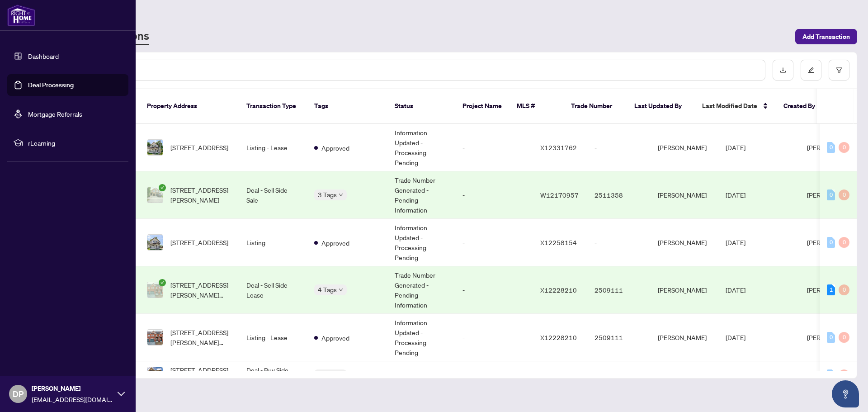 This screenshot has width=868, height=412. What do you see at coordinates (811, 70) in the screenshot?
I see `button: edit` at bounding box center [811, 70].